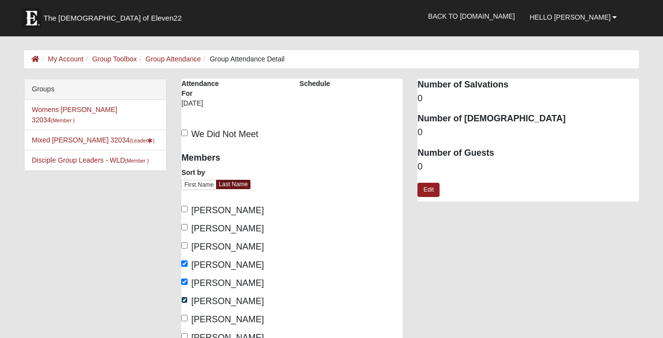 The height and width of the screenshot is (338, 663). What do you see at coordinates (142, 141) in the screenshot?
I see `small: (Leader )` at bounding box center [142, 141].